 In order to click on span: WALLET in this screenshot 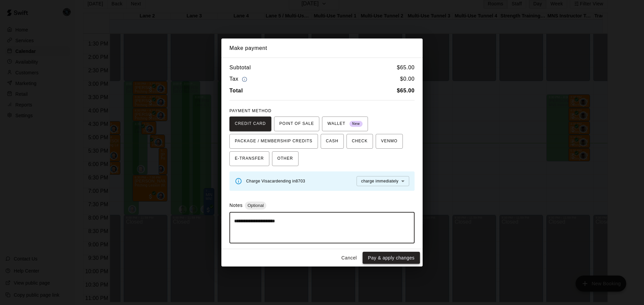, I will do `click(345, 124)`.